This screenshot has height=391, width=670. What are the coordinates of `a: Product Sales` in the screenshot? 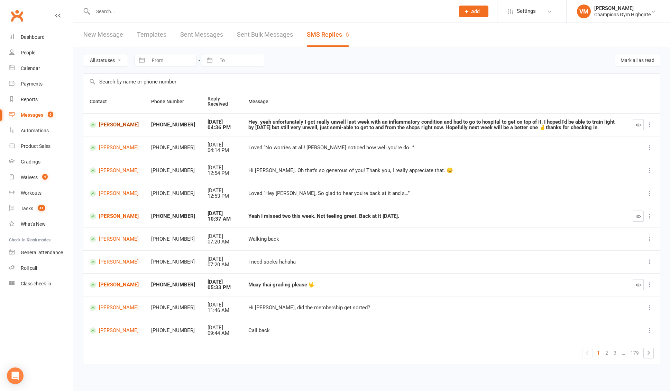 It's located at (41, 146).